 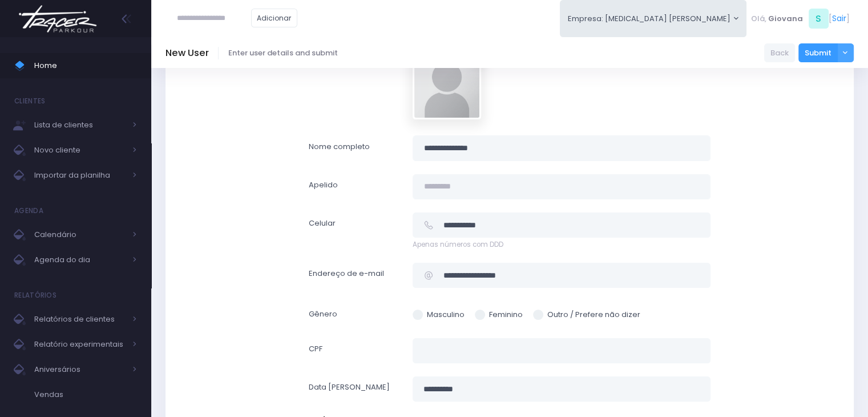 What do you see at coordinates (780, 53) in the screenshot?
I see `a: Back` at bounding box center [780, 53].